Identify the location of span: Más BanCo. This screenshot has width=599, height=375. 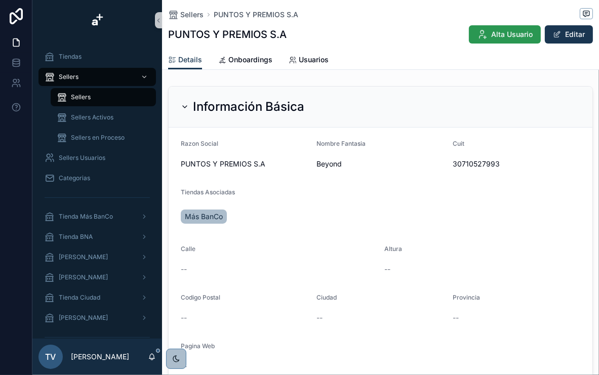
(203, 217).